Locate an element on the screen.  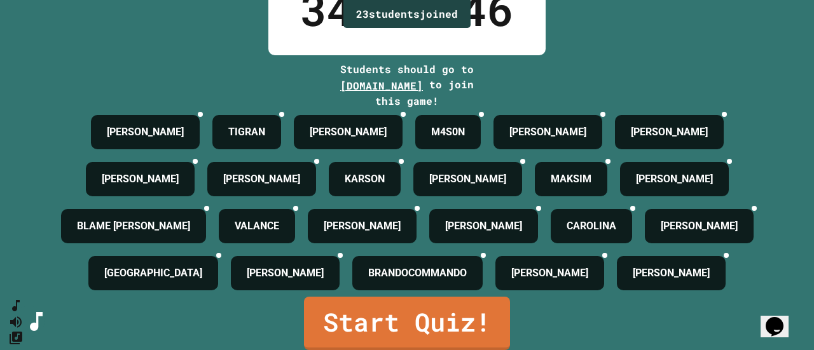
h4: CAROLINA is located at coordinates (591, 226).